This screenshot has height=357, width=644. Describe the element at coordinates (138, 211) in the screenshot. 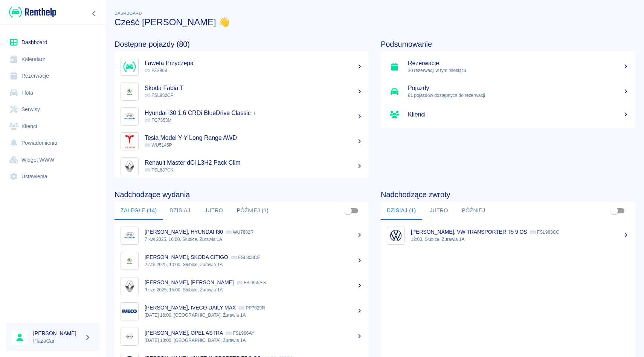

I see `button: Zaległe (14)` at that location.